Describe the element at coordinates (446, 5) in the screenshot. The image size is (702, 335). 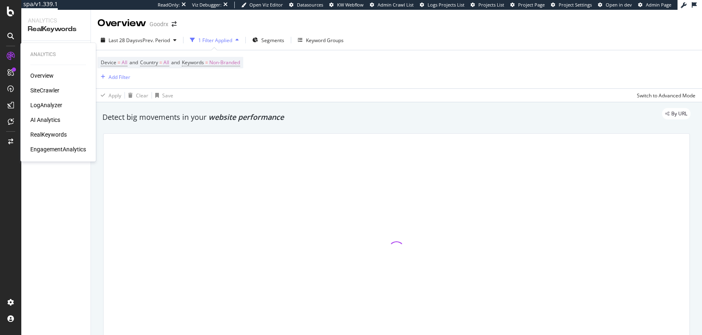
I see `span: Logs Projects List` at that location.